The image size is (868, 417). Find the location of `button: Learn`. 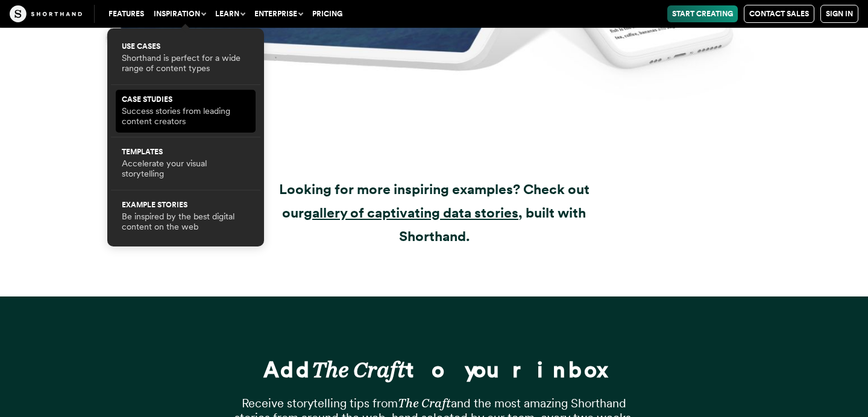

button: Learn is located at coordinates (230, 14).